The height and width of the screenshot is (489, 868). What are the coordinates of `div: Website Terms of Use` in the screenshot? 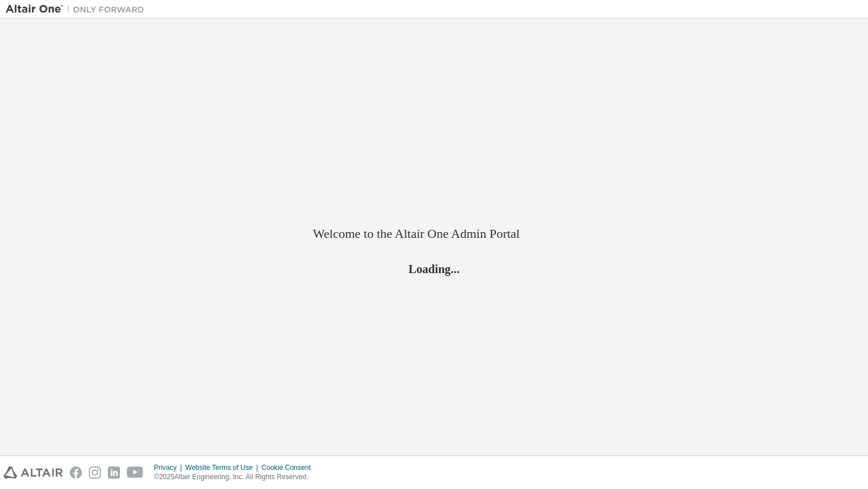 It's located at (223, 467).